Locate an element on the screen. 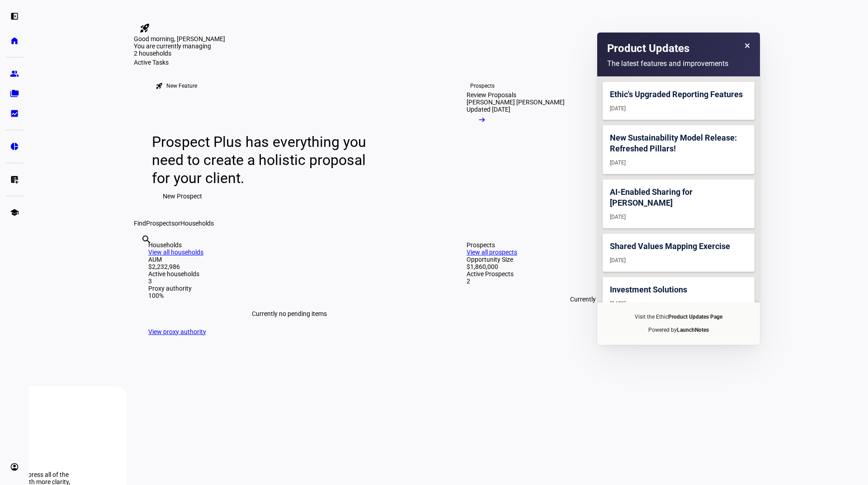  p: Visit the Ethic is located at coordinates (679, 317).